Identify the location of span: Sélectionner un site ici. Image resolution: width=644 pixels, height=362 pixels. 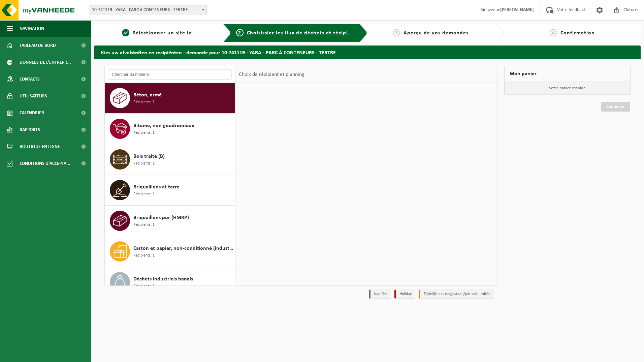
(163, 33).